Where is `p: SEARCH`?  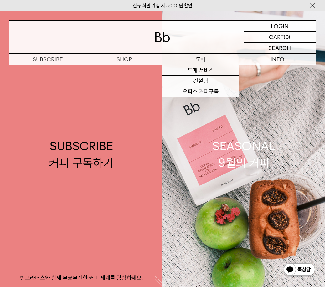
p: SEARCH is located at coordinates (279, 48).